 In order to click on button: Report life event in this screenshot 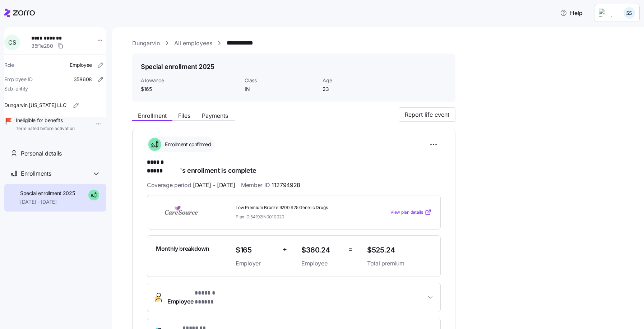, I will do `click(427, 114)`.